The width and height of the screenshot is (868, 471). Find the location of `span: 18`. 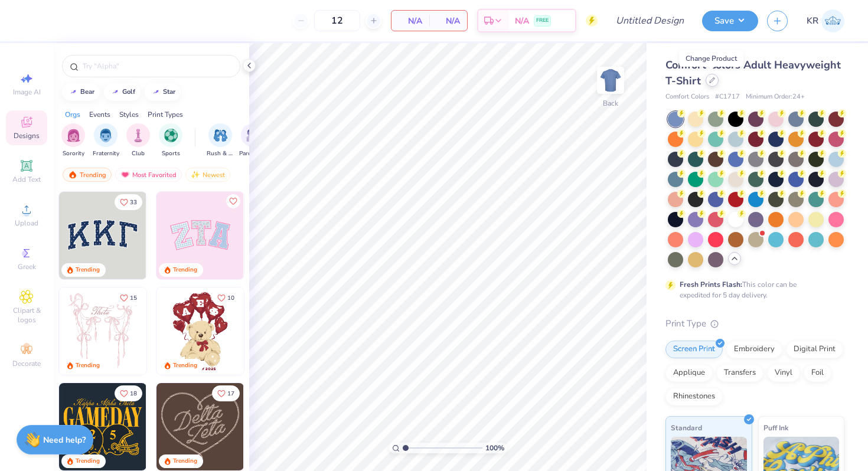

span: 18 is located at coordinates (134, 393).